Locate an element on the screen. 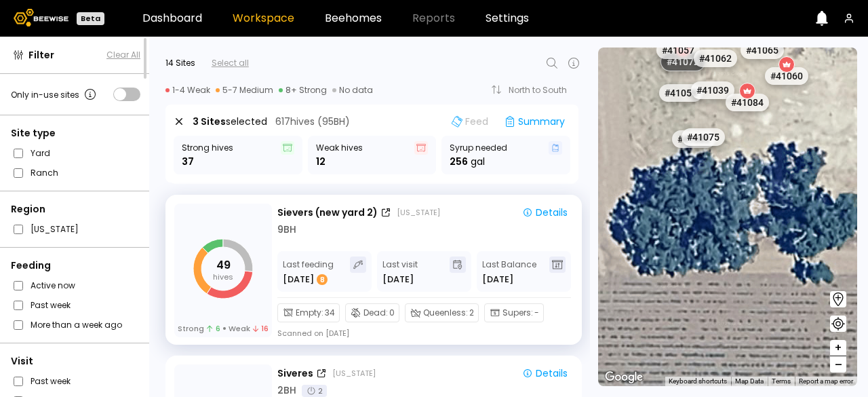  div: Siveres is located at coordinates (295, 373).